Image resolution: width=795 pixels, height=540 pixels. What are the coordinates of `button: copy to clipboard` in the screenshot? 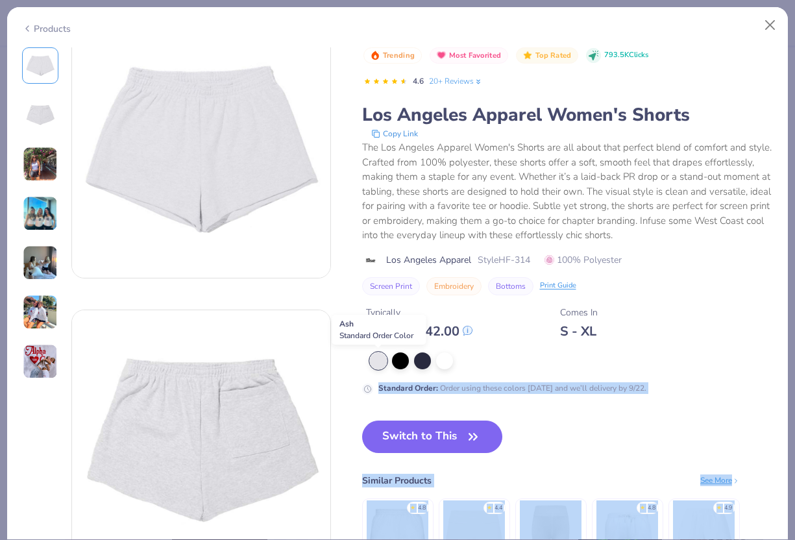 It's located at (394, 134).